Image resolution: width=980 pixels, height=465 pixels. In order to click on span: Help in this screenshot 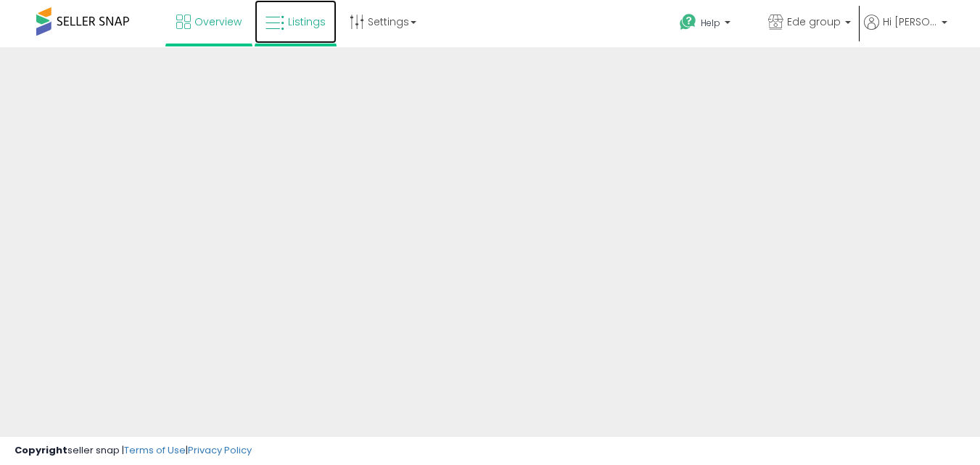, I will do `click(710, 22)`.